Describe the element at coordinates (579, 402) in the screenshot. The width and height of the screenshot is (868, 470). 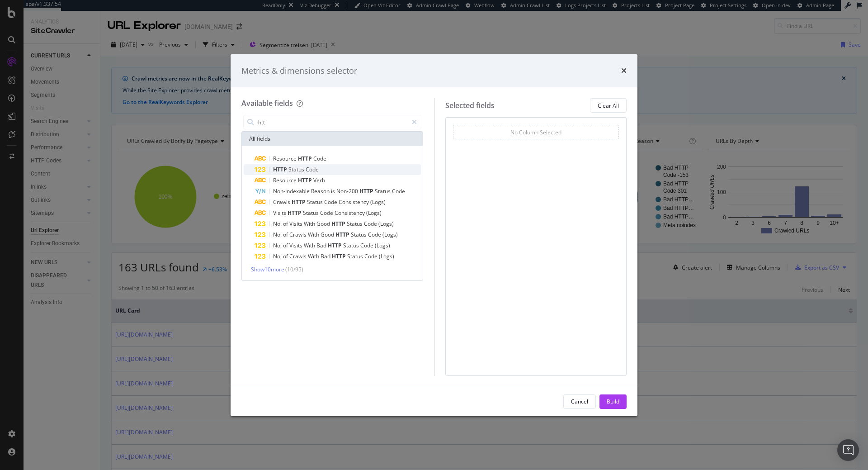
I see `div: Cancel` at that location.